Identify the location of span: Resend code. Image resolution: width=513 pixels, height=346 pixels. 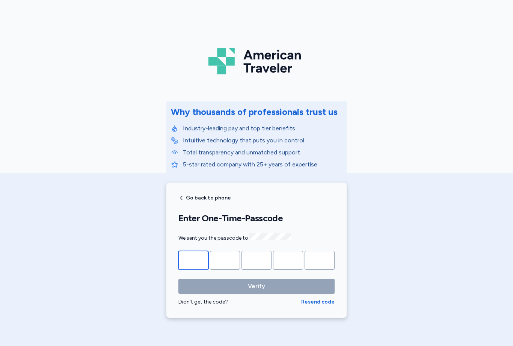
(318, 302).